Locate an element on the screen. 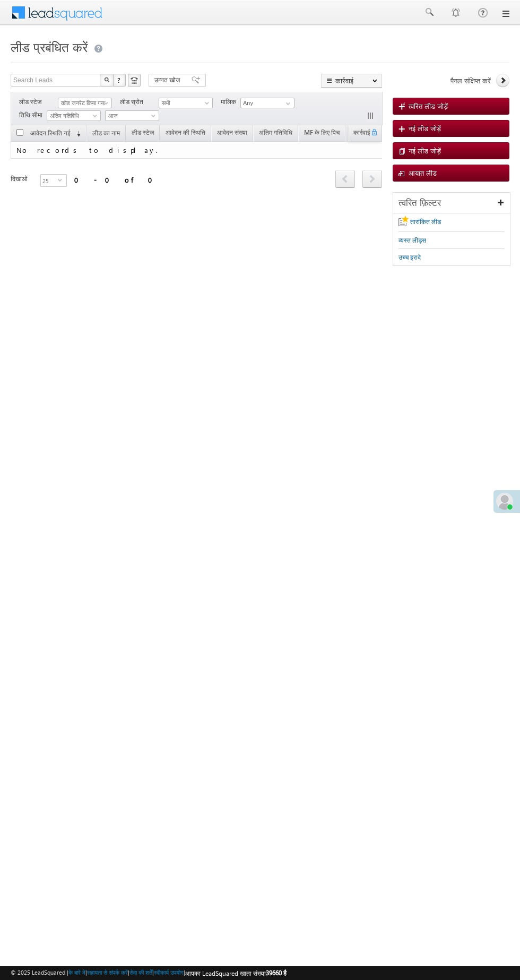  a: आवेदन स्थिति नई (sorted descending) is located at coordinates (55, 134).